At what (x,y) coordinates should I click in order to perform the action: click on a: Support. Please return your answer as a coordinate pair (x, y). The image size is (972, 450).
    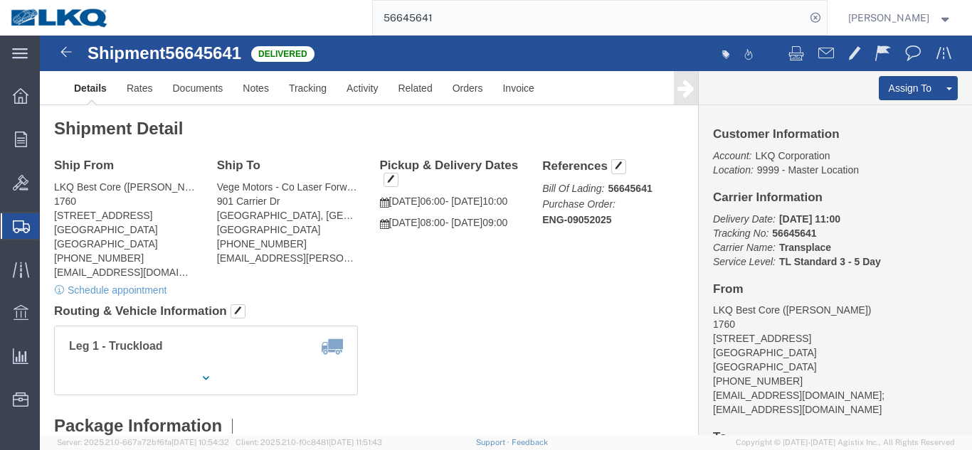
    Looking at the image, I should click on (494, 442).